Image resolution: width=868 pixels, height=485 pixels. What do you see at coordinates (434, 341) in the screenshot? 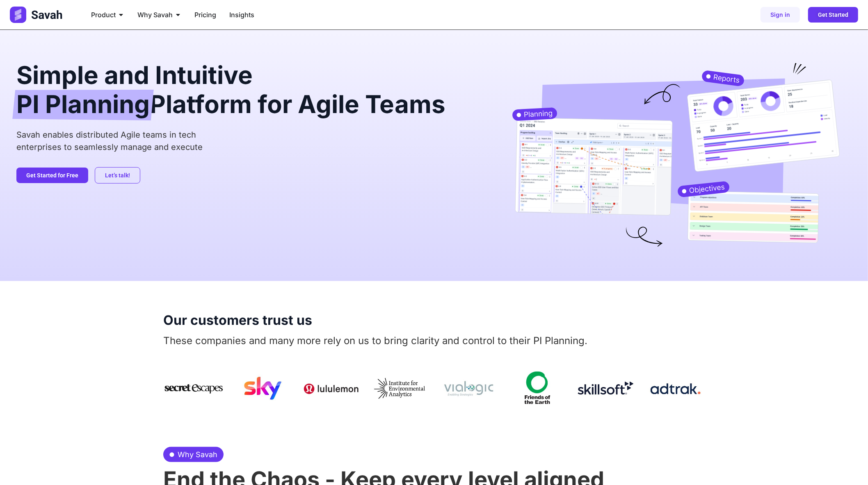
I see `p: These companies and many more rely on us to bring clarity and control to their PI Planning.` at bounding box center [434, 341].